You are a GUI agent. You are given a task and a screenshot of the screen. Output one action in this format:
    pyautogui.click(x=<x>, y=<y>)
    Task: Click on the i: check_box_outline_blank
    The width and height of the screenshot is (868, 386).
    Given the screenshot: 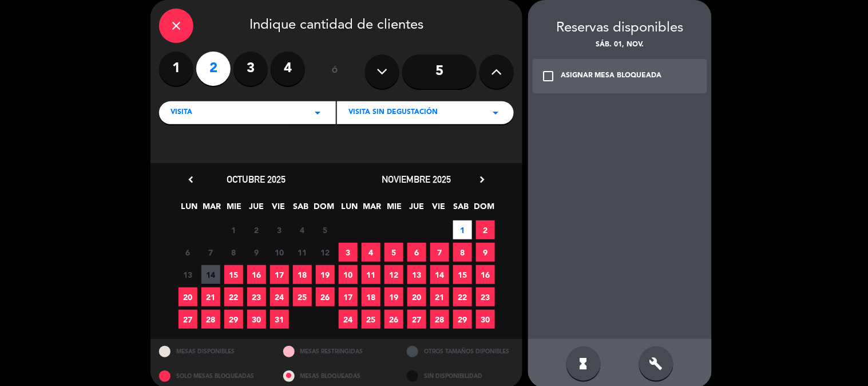 What is the action you would take?
    pyautogui.click(x=548, y=76)
    